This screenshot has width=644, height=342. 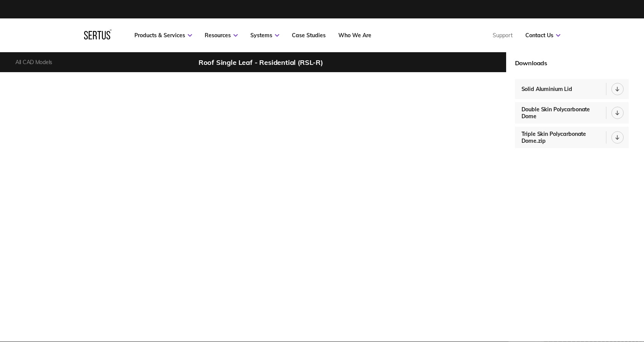 I want to click on a: Resources, so click(x=221, y=35).